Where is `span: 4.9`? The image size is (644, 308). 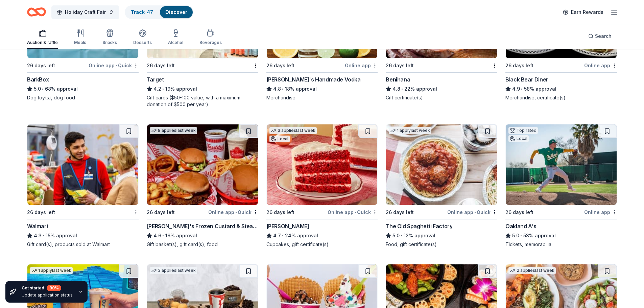 span: 4.9 is located at coordinates (516, 89).